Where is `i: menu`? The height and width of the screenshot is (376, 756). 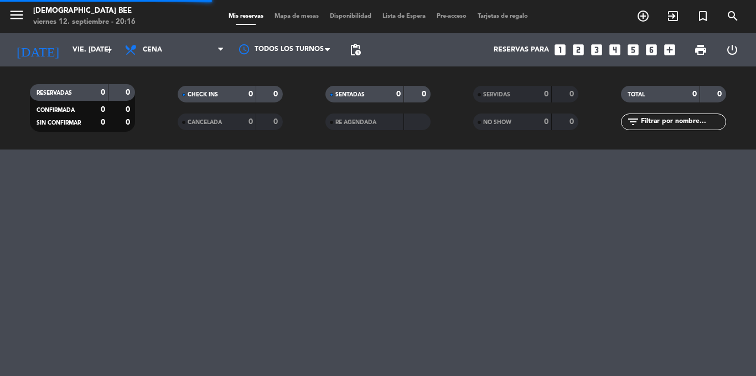
i: menu is located at coordinates (17, 15).